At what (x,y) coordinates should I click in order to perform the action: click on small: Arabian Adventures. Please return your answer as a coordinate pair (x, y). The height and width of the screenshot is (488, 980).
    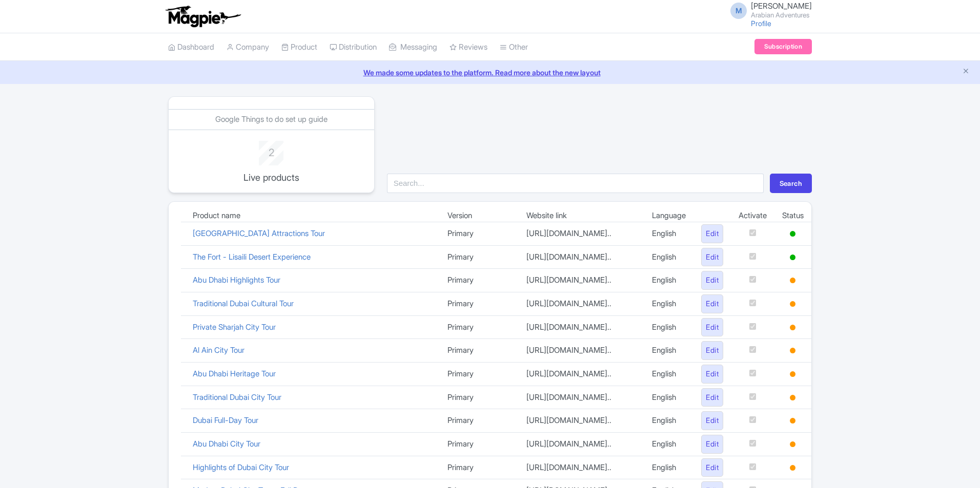
    Looking at the image, I should click on (781, 15).